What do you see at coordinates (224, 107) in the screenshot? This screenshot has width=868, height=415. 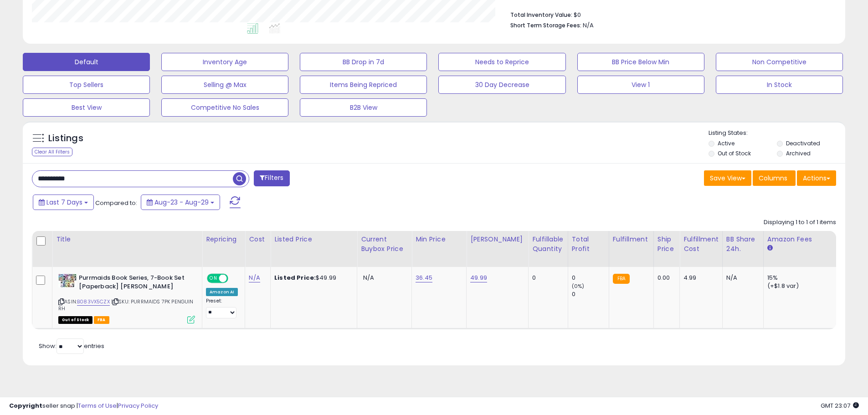 I see `button: Competitive No Sales` at bounding box center [224, 107].